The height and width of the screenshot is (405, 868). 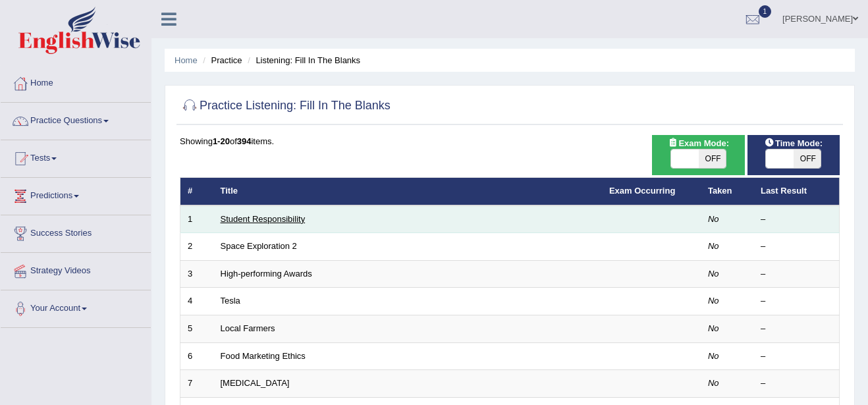 What do you see at coordinates (76, 194) in the screenshot?
I see `a: Predictions` at bounding box center [76, 194].